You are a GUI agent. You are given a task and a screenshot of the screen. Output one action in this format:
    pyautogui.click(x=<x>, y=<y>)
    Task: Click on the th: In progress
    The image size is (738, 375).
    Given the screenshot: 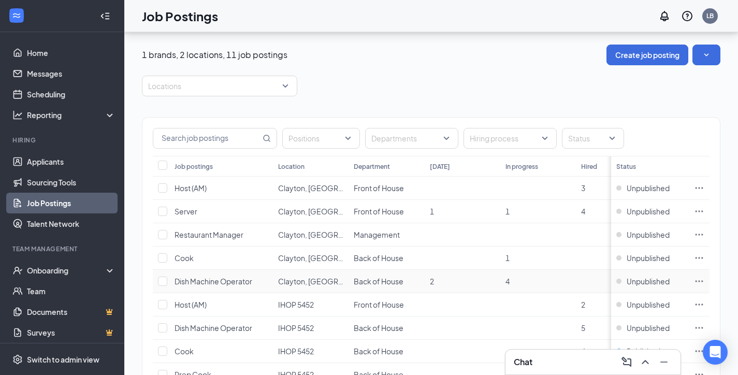 What is the action you would take?
    pyautogui.click(x=538, y=166)
    